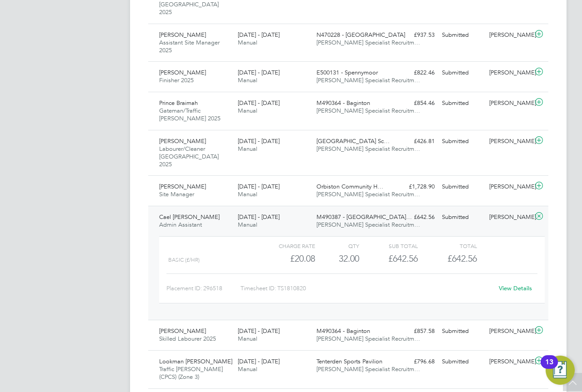 The height and width of the screenshot is (392, 582). What do you see at coordinates (176, 80) in the screenshot?
I see `span: Finisher 2025` at bounding box center [176, 80].